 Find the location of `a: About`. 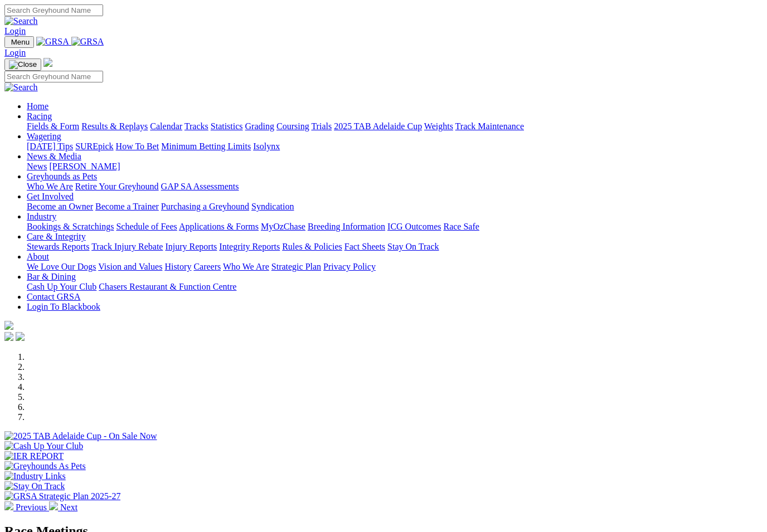

a: About is located at coordinates (38, 256).